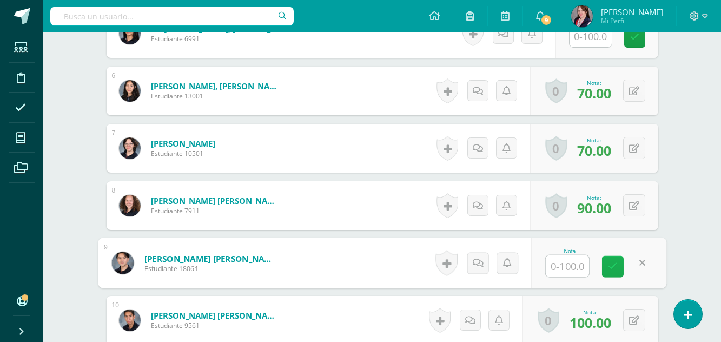 Image resolution: width=721 pixels, height=342 pixels. I want to click on img: 321c7303e71be5c229396fde750ebe85.png, so click(130, 206).